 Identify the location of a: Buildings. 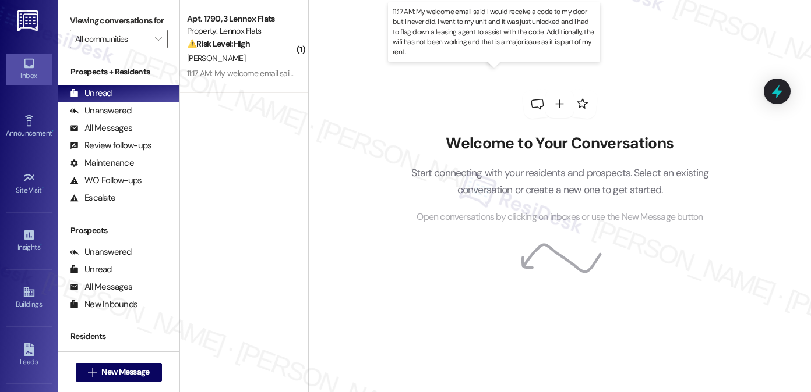
(29, 298).